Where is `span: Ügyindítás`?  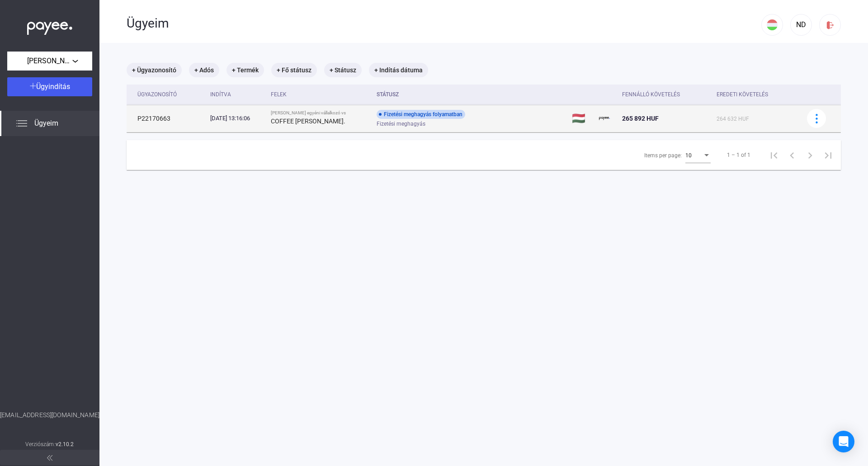
span: Ügyindítás is located at coordinates (53, 87).